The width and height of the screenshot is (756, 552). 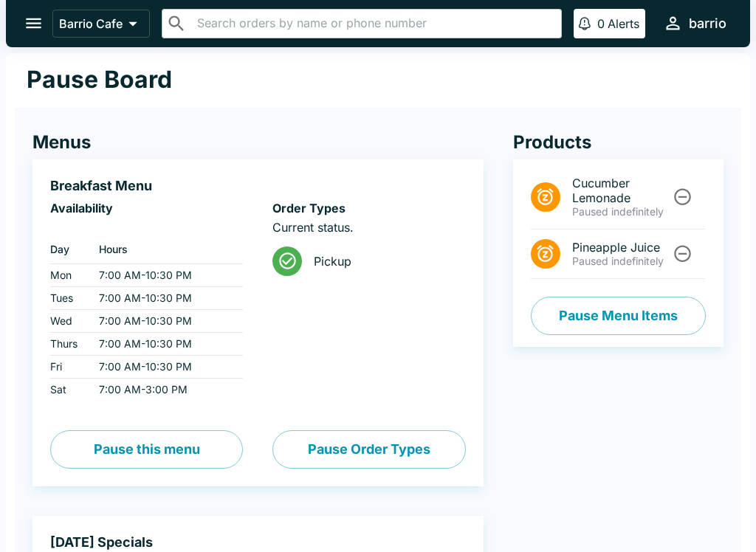 I want to click on th: Day, so click(x=69, y=249).